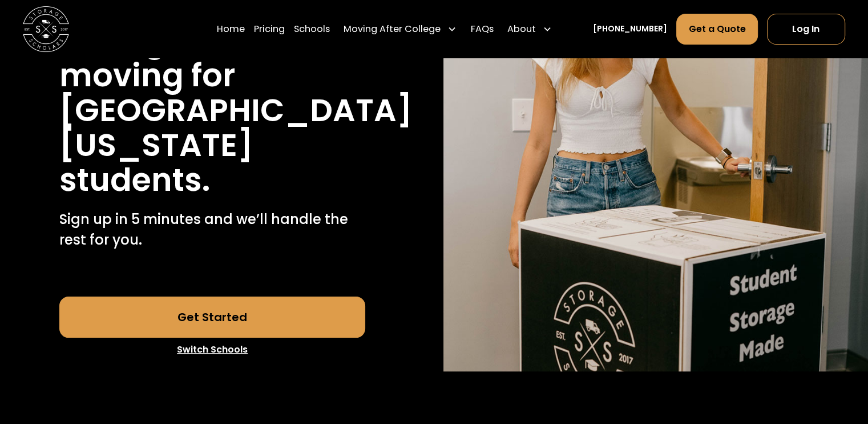  Describe the element at coordinates (212, 350) in the screenshot. I see `a: Switch Schools` at that location.